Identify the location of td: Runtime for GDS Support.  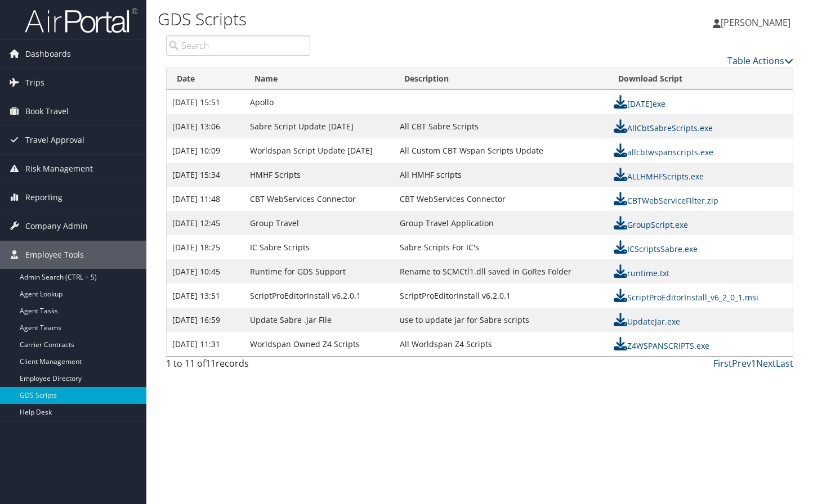
(319, 271).